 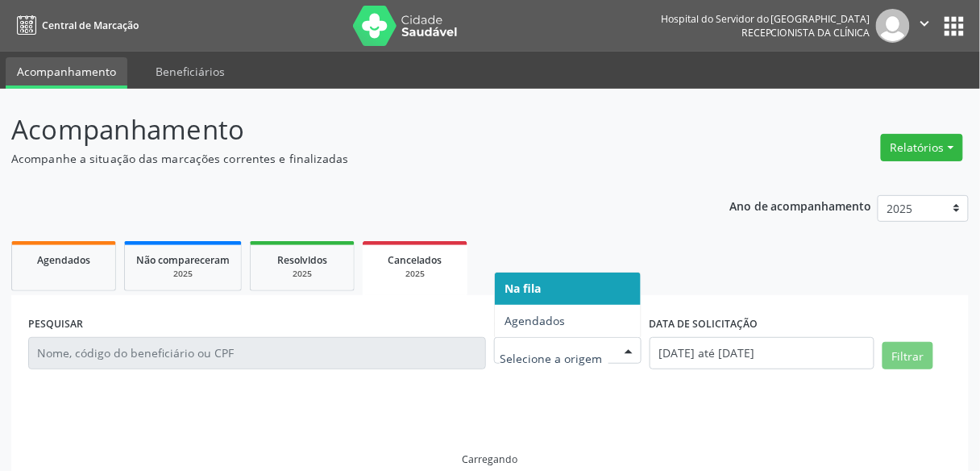 I want to click on a: Beneficiários, so click(x=191, y=71).